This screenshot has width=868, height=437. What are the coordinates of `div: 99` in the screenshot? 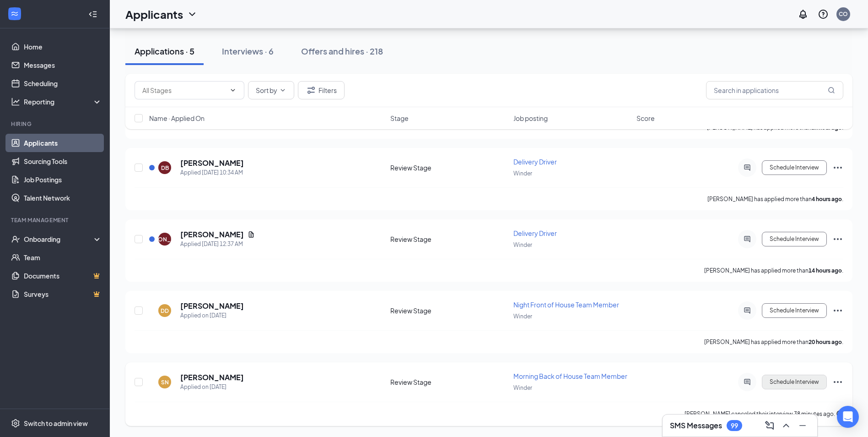 It's located at (734, 426).